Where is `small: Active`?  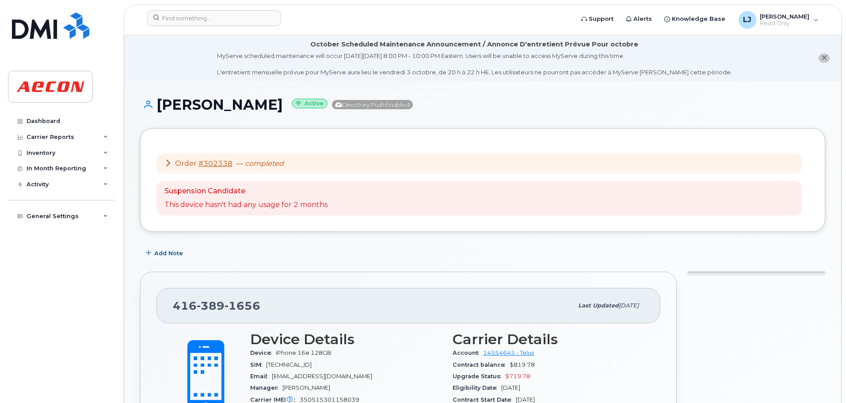 small: Active is located at coordinates (310, 103).